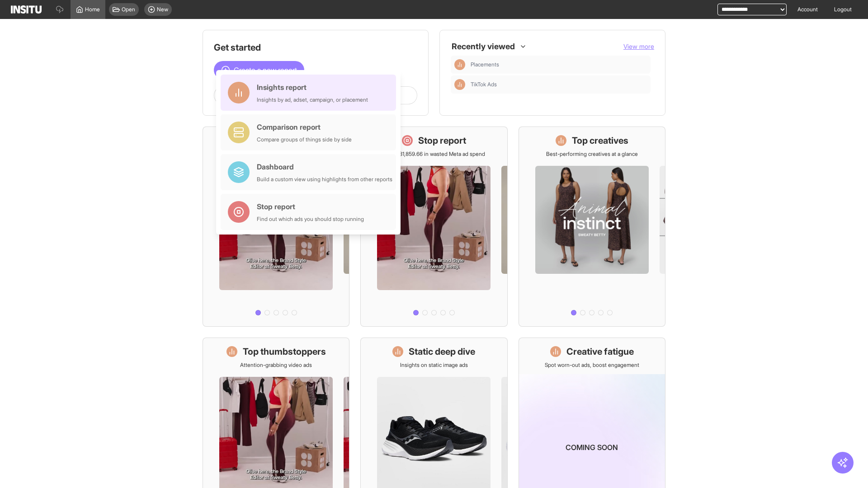  What do you see at coordinates (639, 46) in the screenshot?
I see `span: View more` at bounding box center [639, 46].